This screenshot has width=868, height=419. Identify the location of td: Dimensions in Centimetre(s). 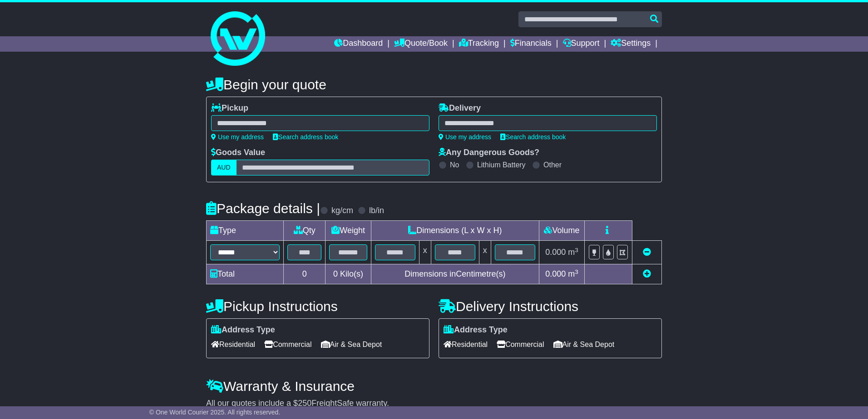
(455, 274).